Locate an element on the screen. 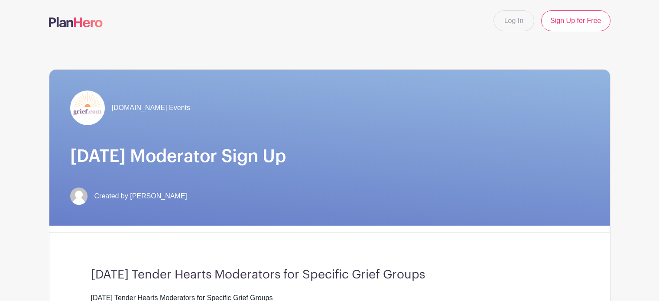  img: logo-507f7623f17ff9eddc593b1ce0a138ce2505c220e1c5a4e2b4648c50719b7d32.svg is located at coordinates (76, 22).